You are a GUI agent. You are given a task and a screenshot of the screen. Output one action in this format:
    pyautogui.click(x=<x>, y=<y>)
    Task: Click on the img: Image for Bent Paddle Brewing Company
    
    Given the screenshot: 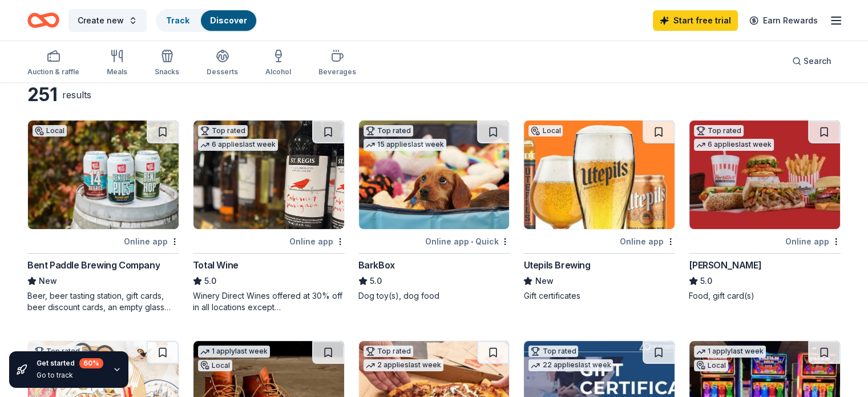 What is the action you would take?
    pyautogui.click(x=103, y=175)
    